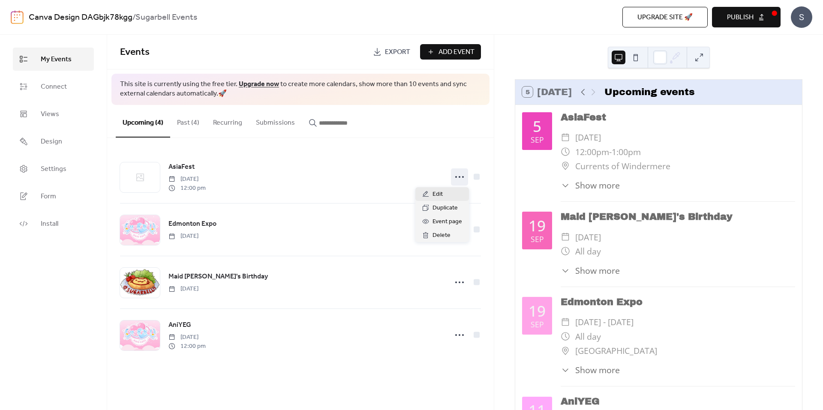 Image resolution: width=823 pixels, height=410 pixels. I want to click on span: Edmonton Expo, so click(193, 224).